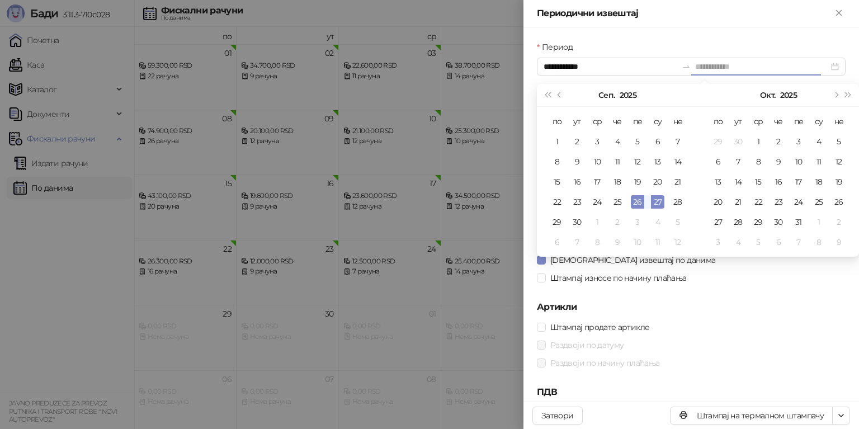 The width and height of the screenshot is (859, 429). What do you see at coordinates (758, 182) in the screenshot?
I see `div: 15` at bounding box center [758, 182].